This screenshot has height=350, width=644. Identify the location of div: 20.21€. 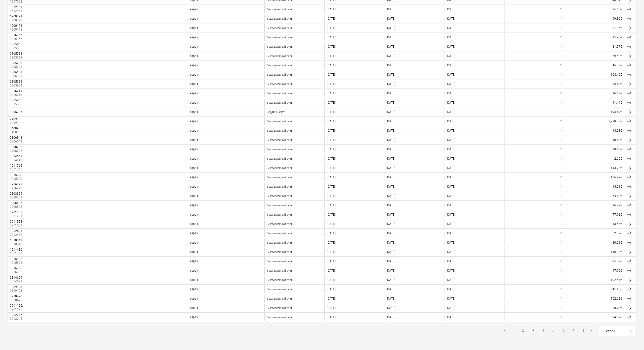
(594, 243).